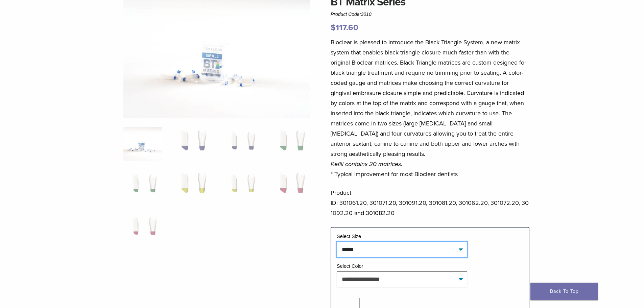 The height and width of the screenshot is (308, 644). What do you see at coordinates (351, 14) in the screenshot?
I see `span: Product Code:` at bounding box center [351, 14].